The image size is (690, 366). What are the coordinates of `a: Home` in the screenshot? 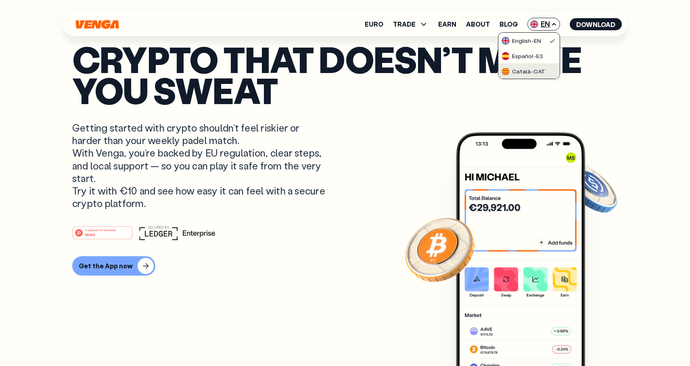 It's located at (97, 24).